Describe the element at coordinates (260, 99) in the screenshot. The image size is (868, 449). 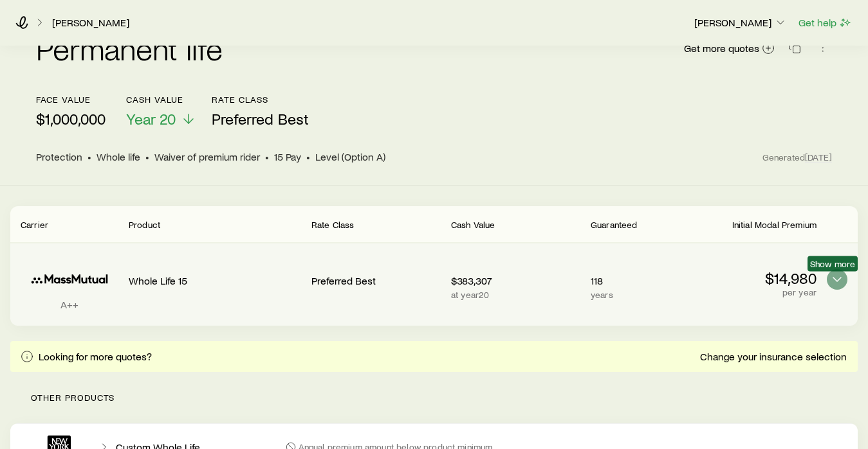
I see `p: Rate Class` at that location.